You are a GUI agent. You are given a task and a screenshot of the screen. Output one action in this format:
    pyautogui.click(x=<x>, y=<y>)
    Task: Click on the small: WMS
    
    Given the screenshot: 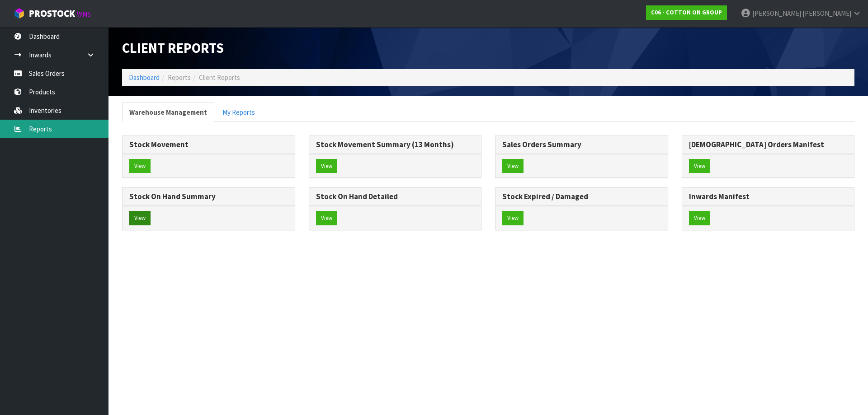 What is the action you would take?
    pyautogui.click(x=84, y=14)
    